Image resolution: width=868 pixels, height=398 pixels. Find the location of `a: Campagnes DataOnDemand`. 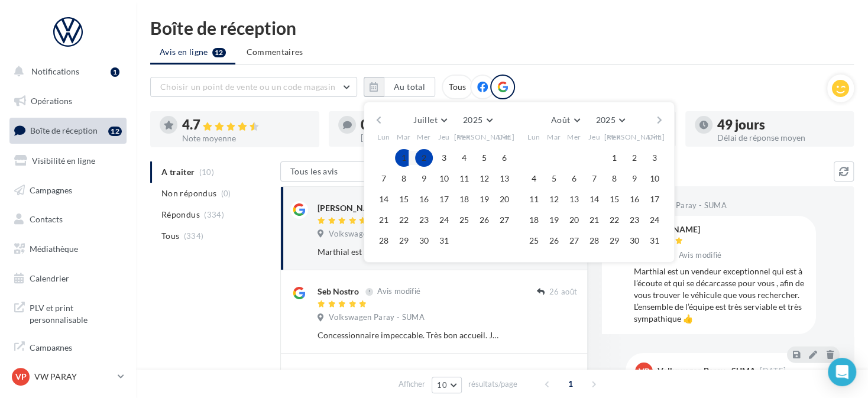

a: Campagnes DataOnDemand is located at coordinates (68, 352).